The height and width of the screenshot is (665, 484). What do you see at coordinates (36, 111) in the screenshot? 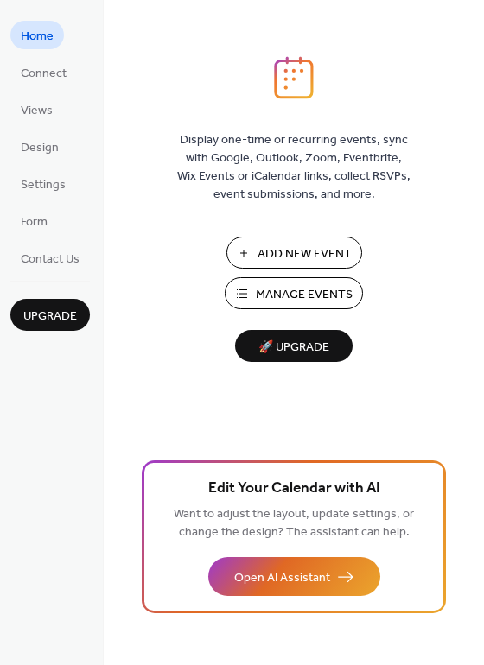
I see `span: Views` at bounding box center [36, 111].